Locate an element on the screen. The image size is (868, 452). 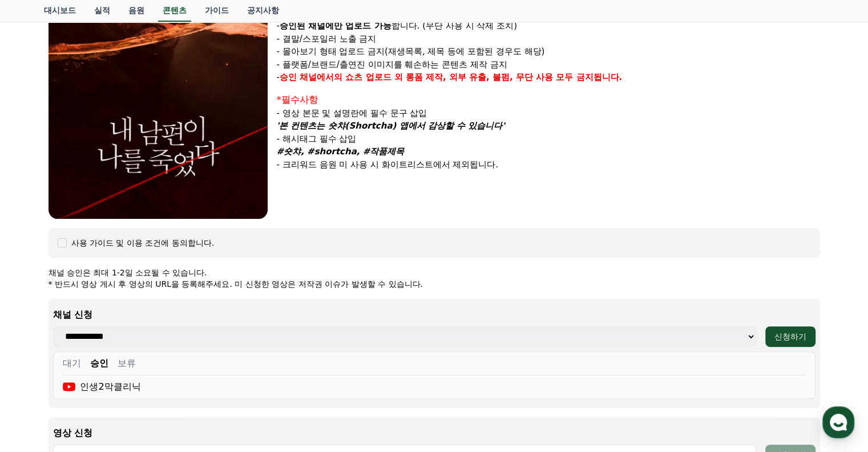
p: - 결말/스포일러 노출 금지 is located at coordinates (548, 39).